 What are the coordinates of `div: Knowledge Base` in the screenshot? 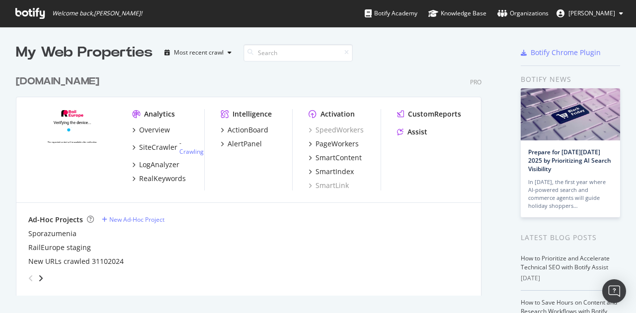 It's located at (457, 13).